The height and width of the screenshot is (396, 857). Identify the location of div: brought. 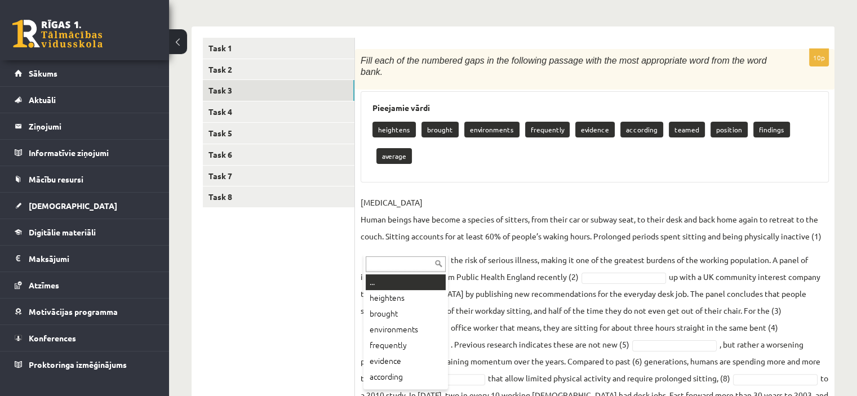
(406, 314).